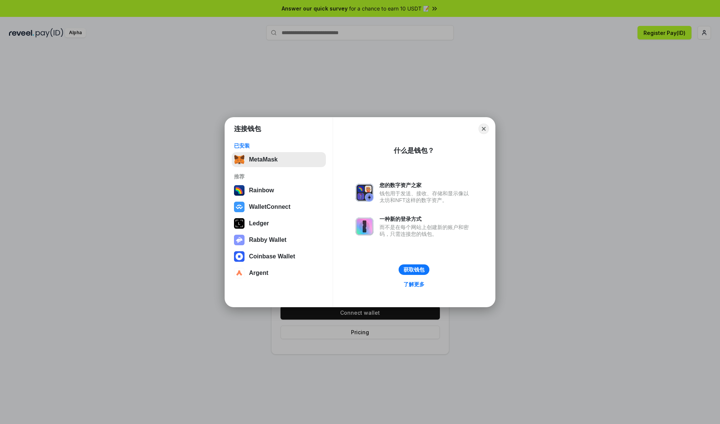 The height and width of the screenshot is (424, 720). Describe the element at coordinates (279, 207) in the screenshot. I see `button: WalletConnect` at that location.